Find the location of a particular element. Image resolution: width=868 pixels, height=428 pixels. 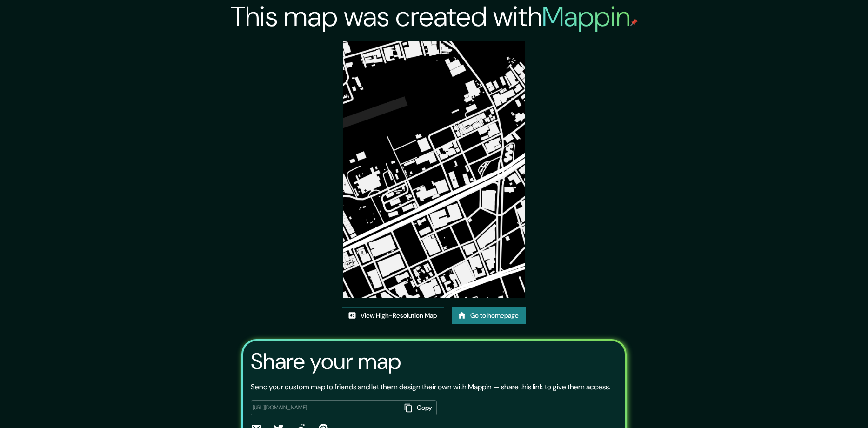

h3: Share your map is located at coordinates (326, 362).